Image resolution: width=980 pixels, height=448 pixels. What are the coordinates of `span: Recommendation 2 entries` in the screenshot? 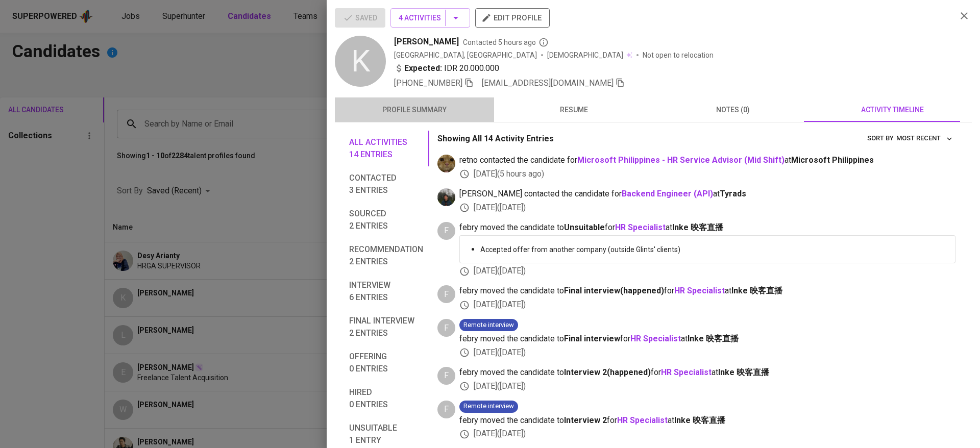 It's located at (386, 255).